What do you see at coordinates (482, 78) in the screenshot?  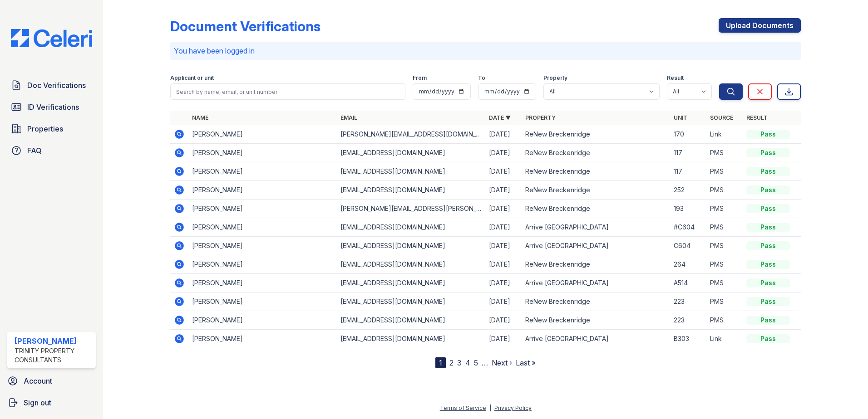 I see `label: To` at bounding box center [482, 78].